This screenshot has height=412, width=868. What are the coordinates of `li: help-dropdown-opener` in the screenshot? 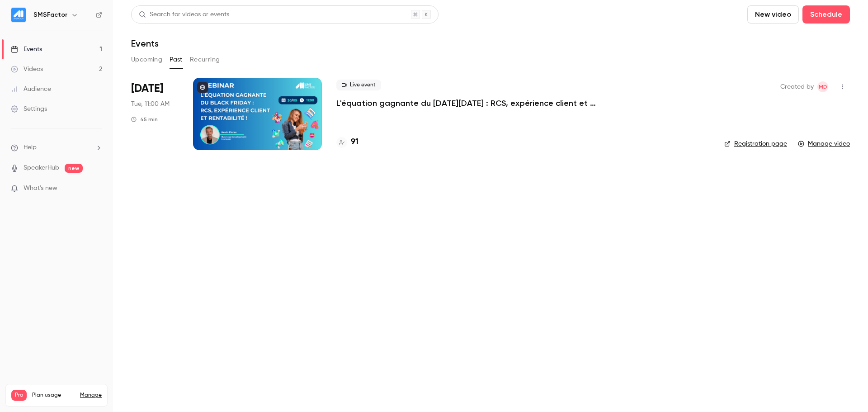 It's located at (56, 148).